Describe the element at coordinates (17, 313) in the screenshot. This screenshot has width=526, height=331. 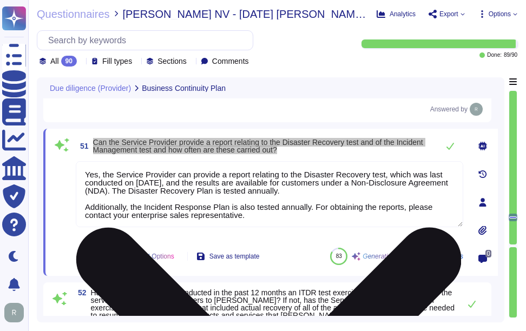
I see `button: user` at that location.